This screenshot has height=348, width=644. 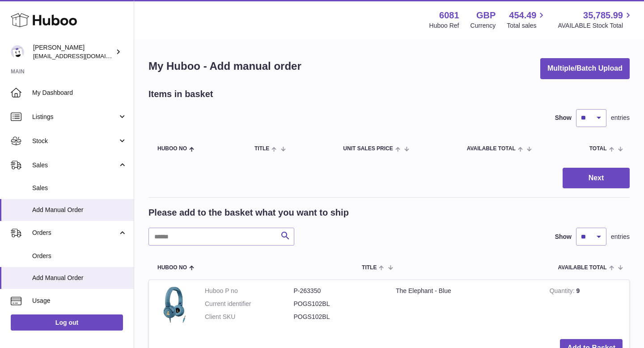 What do you see at coordinates (80, 300) in the screenshot?
I see `span: Usage` at bounding box center [80, 300].